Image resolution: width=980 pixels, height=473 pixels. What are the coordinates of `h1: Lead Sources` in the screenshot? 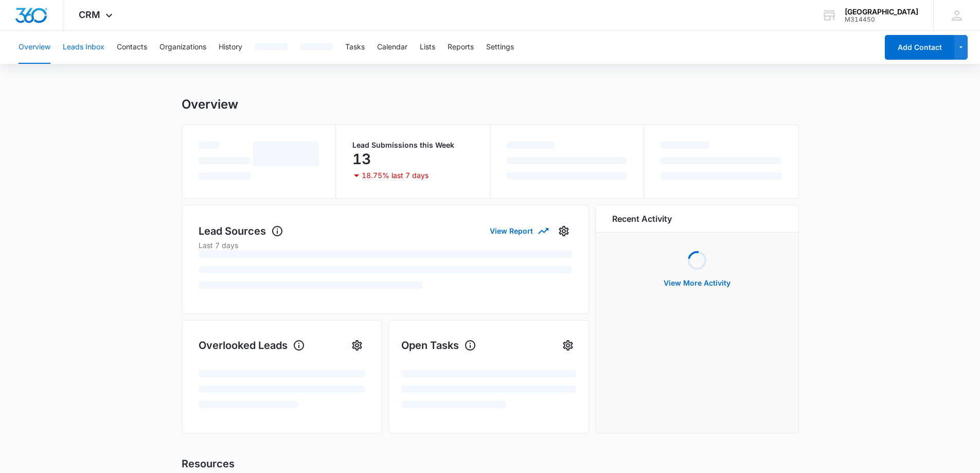 It's located at (240, 231).